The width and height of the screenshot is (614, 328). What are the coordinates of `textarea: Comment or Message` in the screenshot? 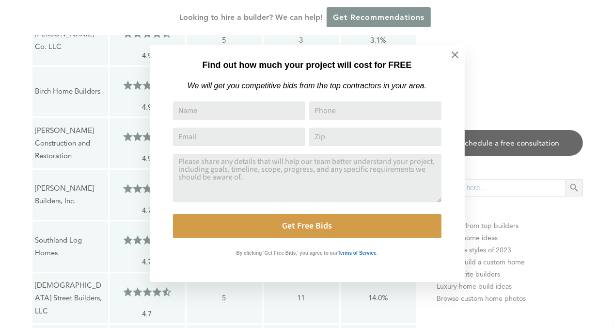 It's located at (307, 178).